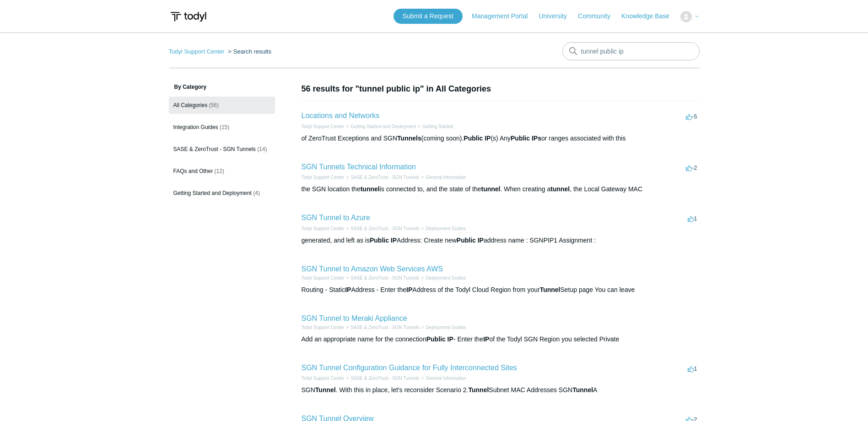 This screenshot has width=868, height=421. I want to click on span: FAQs and Other, so click(193, 171).